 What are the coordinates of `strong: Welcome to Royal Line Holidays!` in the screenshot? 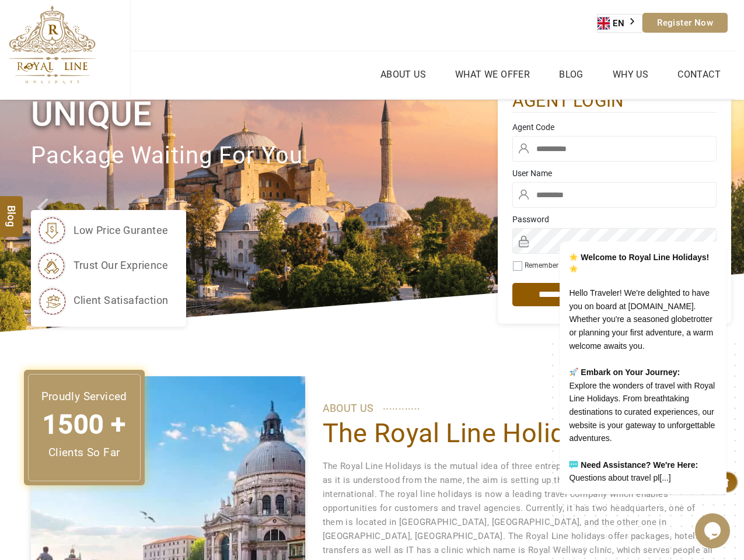 It's located at (116, 131).